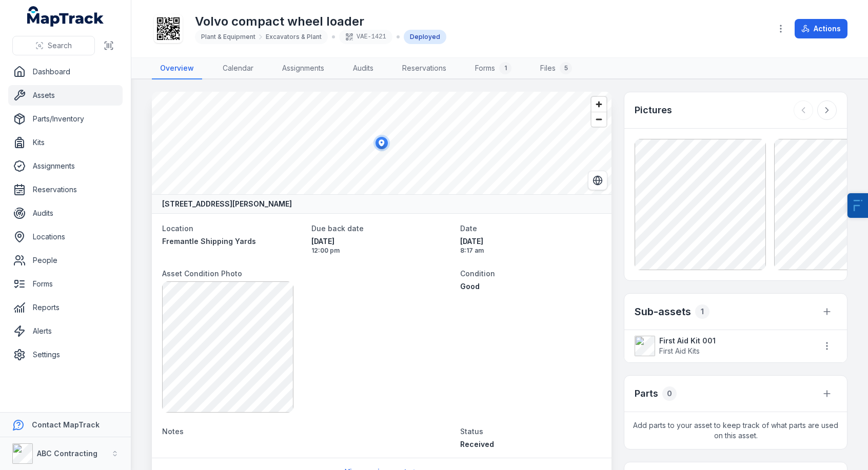 The image size is (868, 470). I want to click on span: Fremantle Shipping Yards, so click(208, 241).